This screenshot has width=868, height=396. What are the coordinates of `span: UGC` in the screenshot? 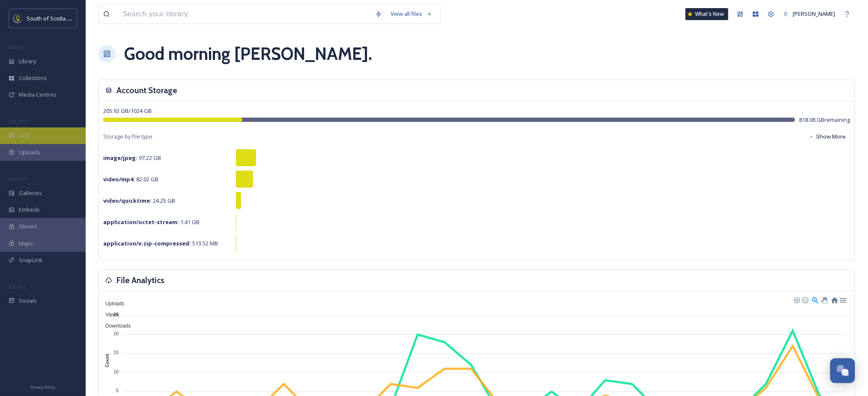 It's located at (25, 136).